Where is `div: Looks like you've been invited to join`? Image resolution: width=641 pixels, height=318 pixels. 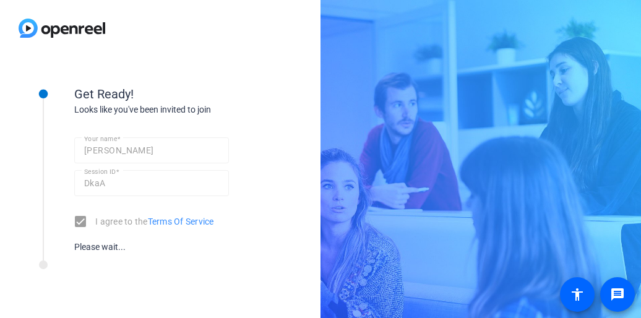
div: Looks like you've been invited to join is located at coordinates (198, 110).